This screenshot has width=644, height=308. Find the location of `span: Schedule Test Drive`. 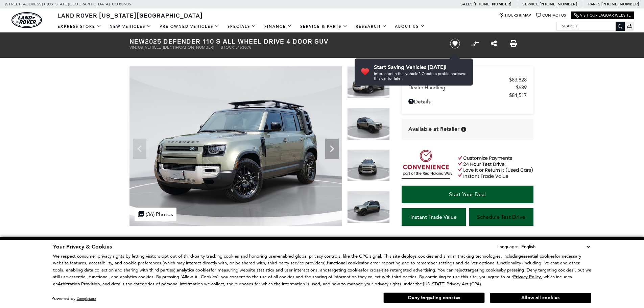

span: Schedule Test Drive is located at coordinates (501, 217).